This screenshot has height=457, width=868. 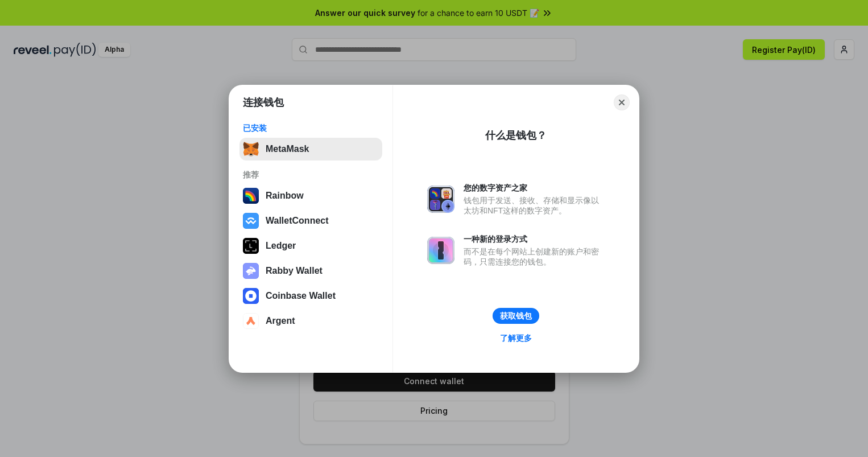 I want to click on div: 推荐, so click(x=311, y=175).